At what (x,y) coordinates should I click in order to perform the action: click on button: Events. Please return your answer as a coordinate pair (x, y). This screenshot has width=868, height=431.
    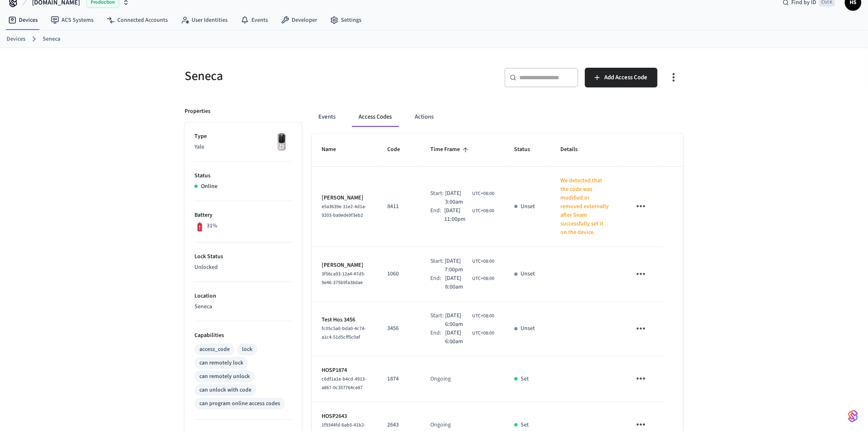
    Looking at the image, I should click on (327, 117).